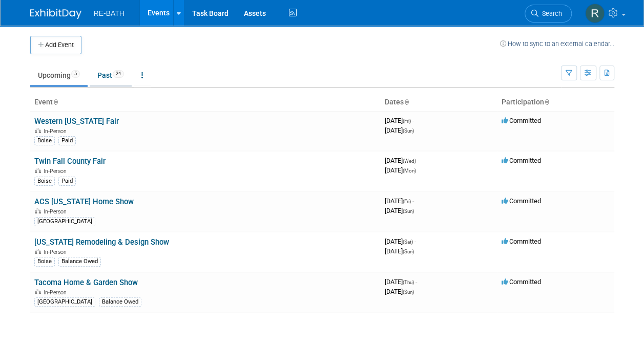  Describe the element at coordinates (557, 43) in the screenshot. I see `a: How to sync to an external calendar...` at that location.